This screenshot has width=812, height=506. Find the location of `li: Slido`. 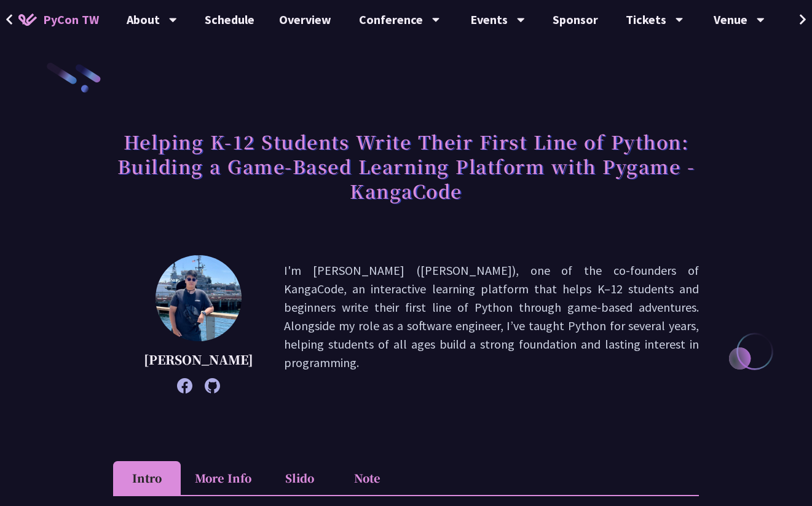

li: Slido is located at coordinates (299, 478).